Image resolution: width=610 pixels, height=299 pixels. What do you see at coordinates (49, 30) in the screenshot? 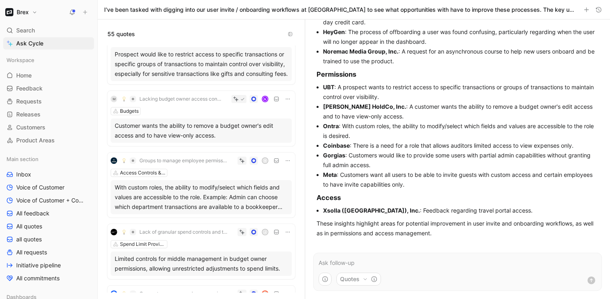
I see `div: Search` at bounding box center [49, 30].